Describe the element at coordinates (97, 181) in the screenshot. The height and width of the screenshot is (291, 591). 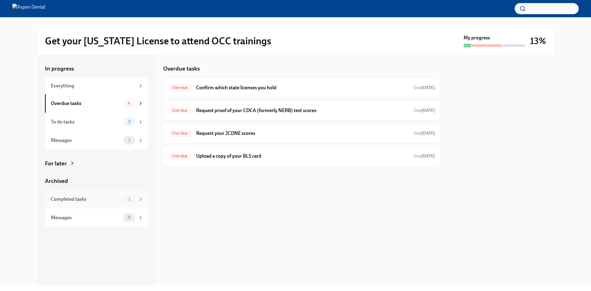
I see `a: Archived` at that location.